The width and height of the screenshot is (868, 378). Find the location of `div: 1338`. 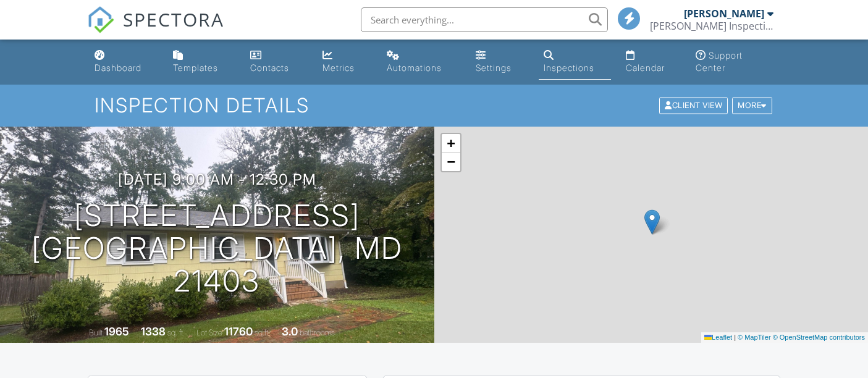

div: 1338 is located at coordinates (153, 331).